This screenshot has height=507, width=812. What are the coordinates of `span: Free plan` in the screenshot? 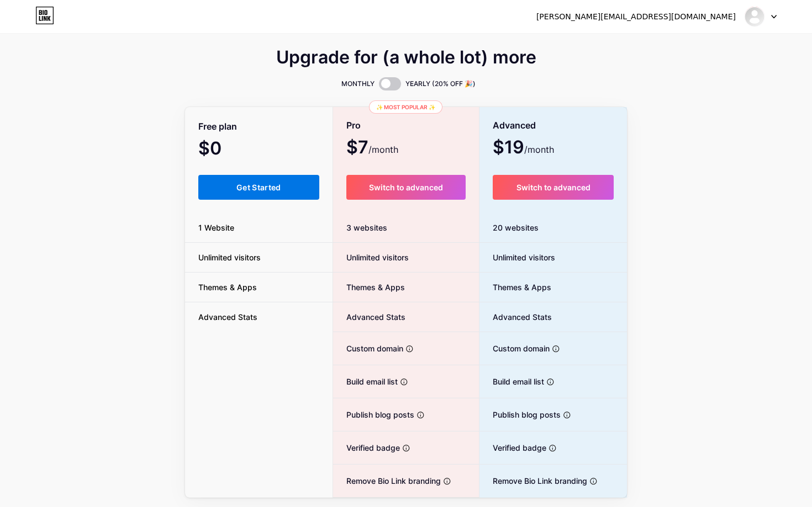 It's located at (217, 126).